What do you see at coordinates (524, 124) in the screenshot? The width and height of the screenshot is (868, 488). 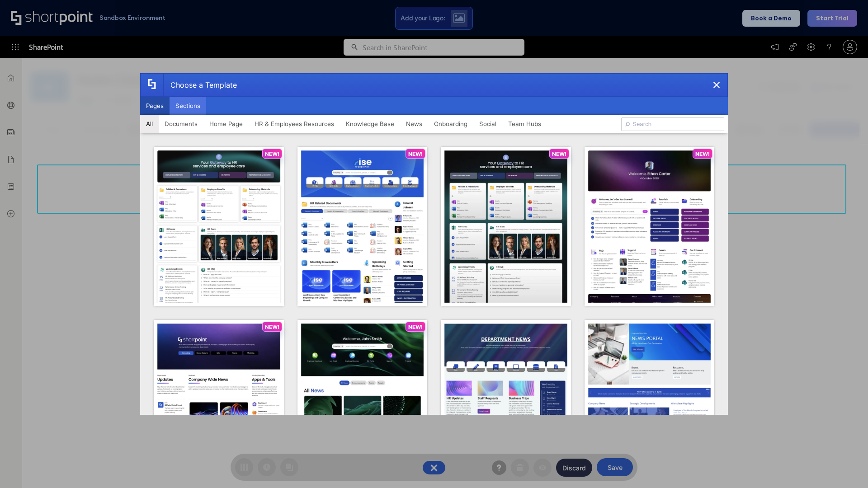 I see `button: Team Hubs` at bounding box center [524, 124].